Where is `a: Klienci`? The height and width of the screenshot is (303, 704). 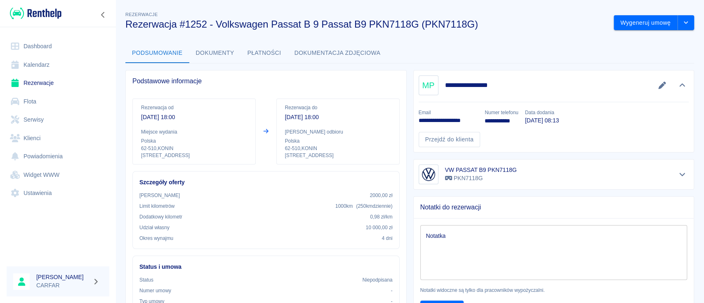
a: Klienci is located at coordinates (58, 138).